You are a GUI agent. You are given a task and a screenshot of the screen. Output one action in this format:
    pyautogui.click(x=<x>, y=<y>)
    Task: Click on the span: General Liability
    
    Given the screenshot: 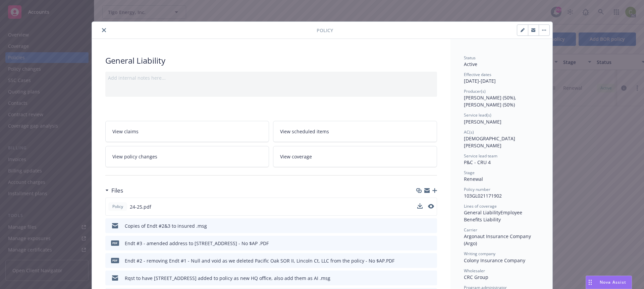 What is the action you would take?
    pyautogui.click(x=482, y=213)
    